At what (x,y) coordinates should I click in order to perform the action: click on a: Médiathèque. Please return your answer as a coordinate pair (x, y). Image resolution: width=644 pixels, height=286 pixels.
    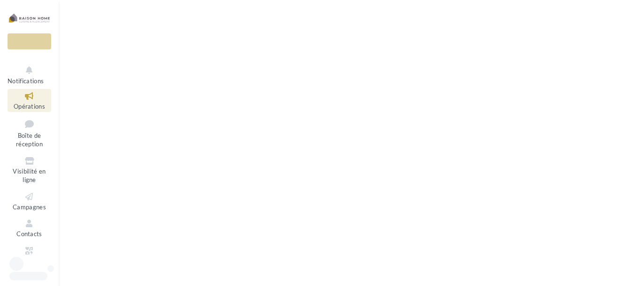
    Looking at the image, I should click on (29, 255).